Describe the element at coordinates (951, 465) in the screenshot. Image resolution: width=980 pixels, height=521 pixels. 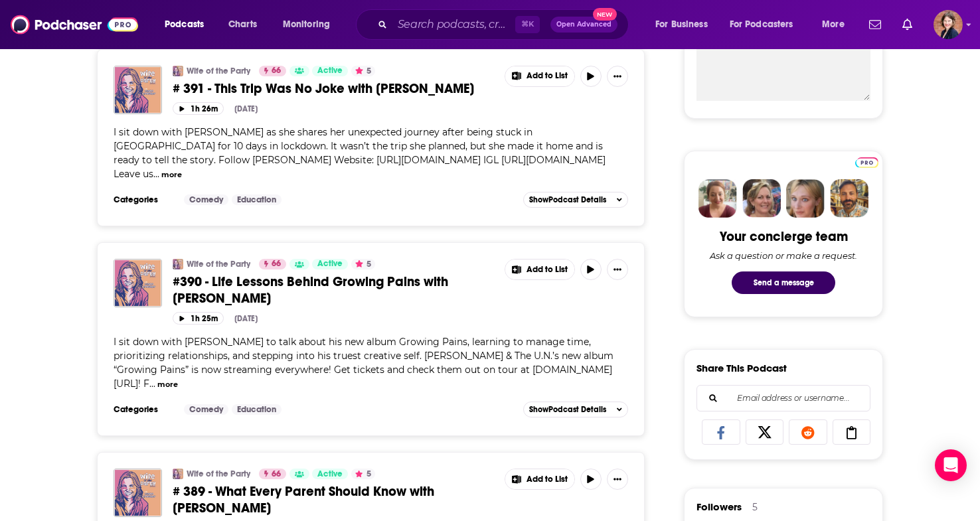
I see `div: Open Intercom Messenger` at that location.